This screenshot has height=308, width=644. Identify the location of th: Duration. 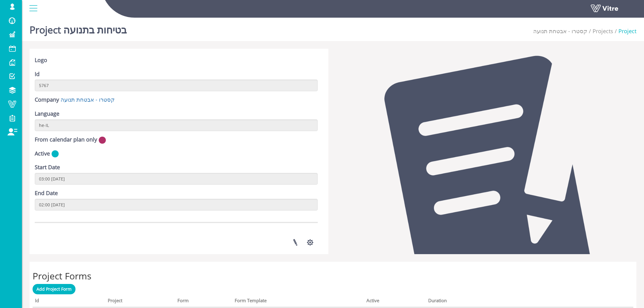
(467, 302).